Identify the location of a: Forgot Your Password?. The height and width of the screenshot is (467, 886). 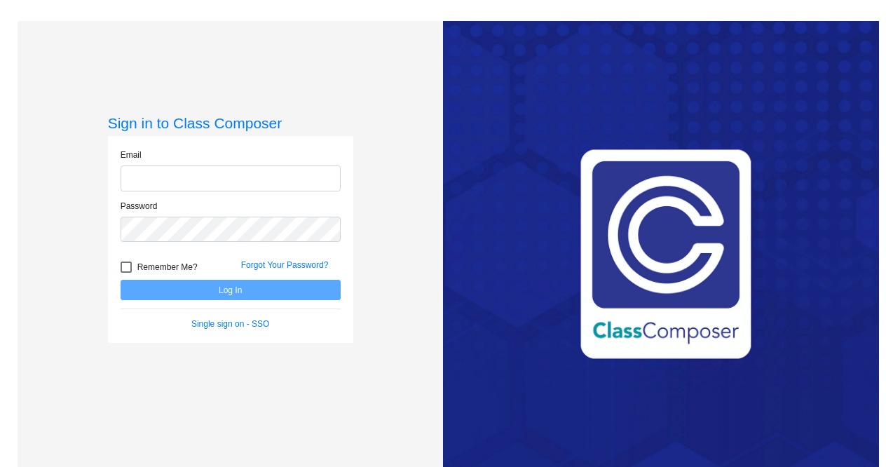
(284, 265).